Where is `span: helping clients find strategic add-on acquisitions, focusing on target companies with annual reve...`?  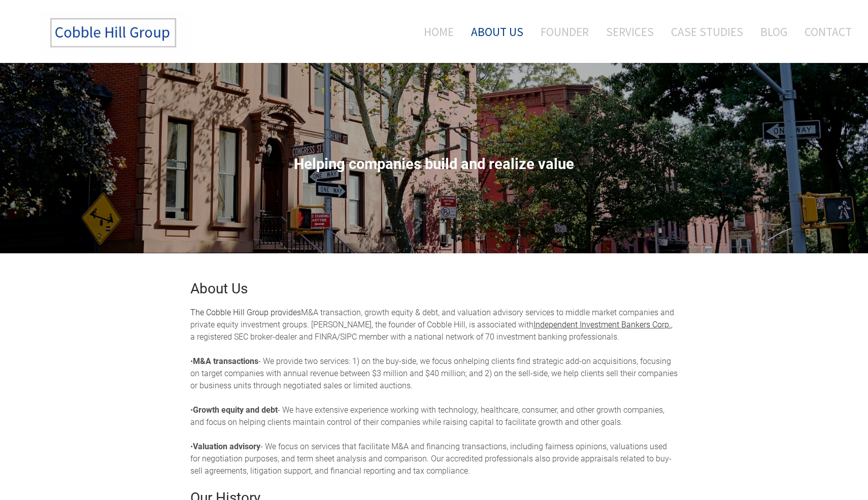 span: helping clients find strategic add-on acquisitions, focusing on target companies with annual reve... is located at coordinates (434, 374).